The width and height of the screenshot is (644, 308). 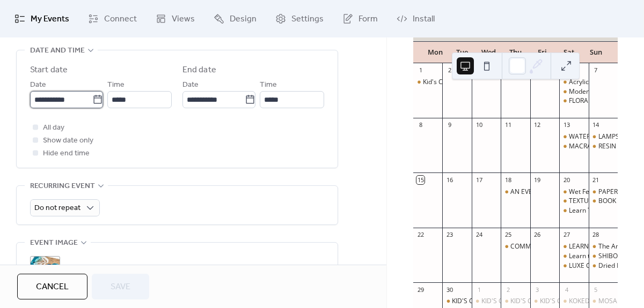 What do you see at coordinates (566, 235) in the screenshot?
I see `div: 27` at bounding box center [566, 235].